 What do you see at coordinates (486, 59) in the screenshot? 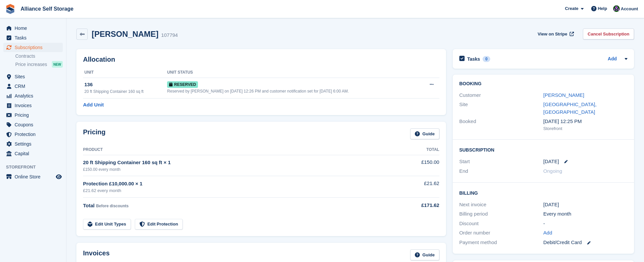
I see `div: 0` at bounding box center [486, 59].